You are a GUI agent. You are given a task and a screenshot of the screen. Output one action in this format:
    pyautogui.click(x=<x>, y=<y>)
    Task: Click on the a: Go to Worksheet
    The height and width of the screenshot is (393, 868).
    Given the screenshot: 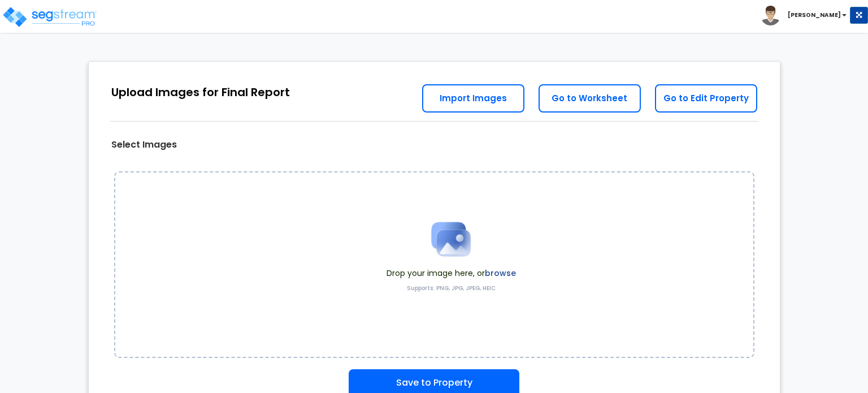 What is the action you would take?
    pyautogui.click(x=589, y=98)
    